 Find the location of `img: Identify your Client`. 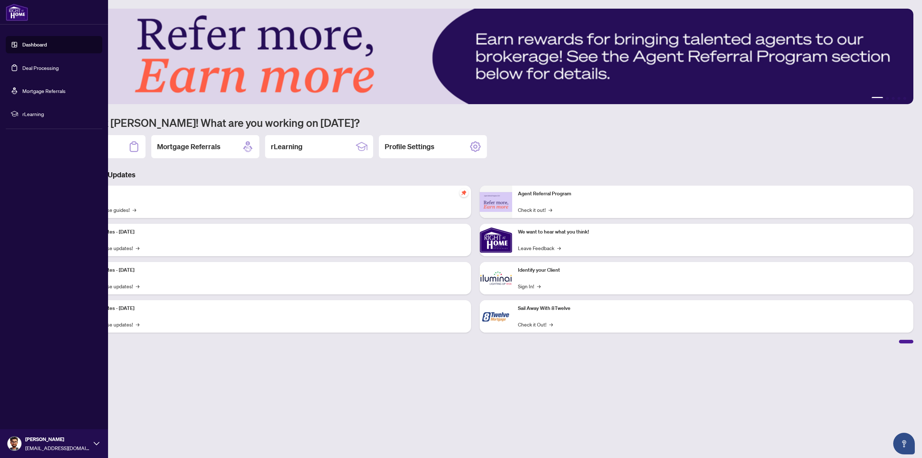

img: Identify your Client is located at coordinates (496, 278).